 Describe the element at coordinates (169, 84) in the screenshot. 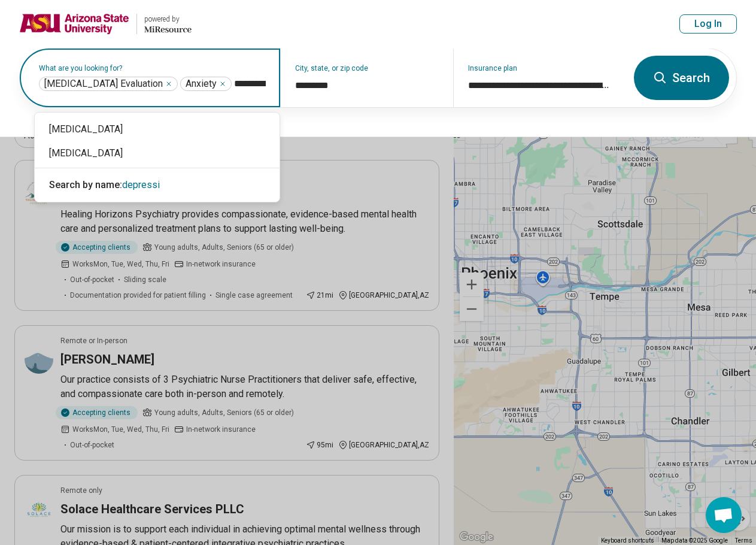

I see `button: ADHD Evaluation` at that location.